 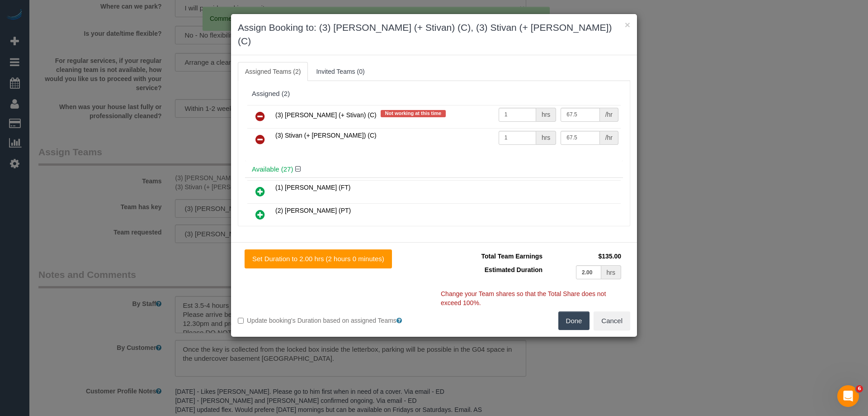 What do you see at coordinates (413, 113) in the screenshot?
I see `span: Not working at this time` at bounding box center [413, 113].